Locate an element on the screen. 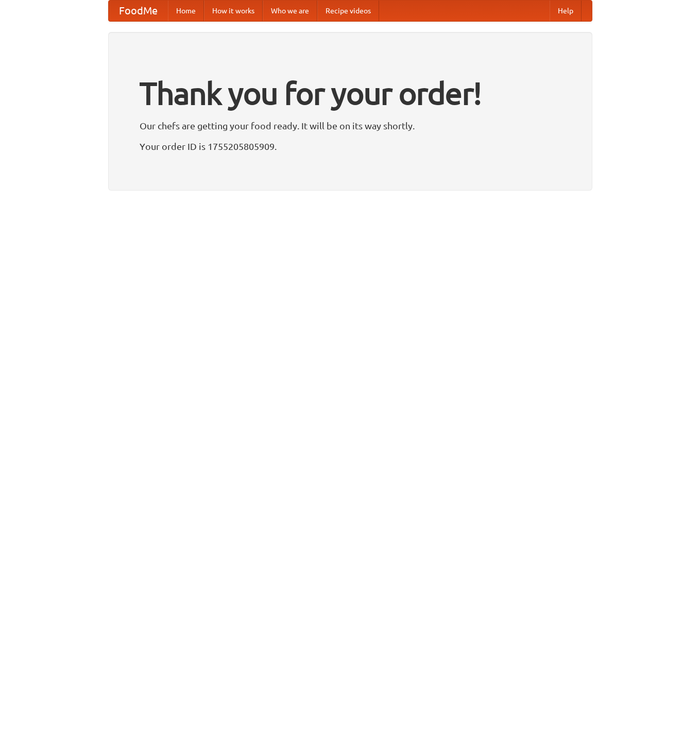 The height and width of the screenshot is (729, 700). a: Home is located at coordinates (186, 11).